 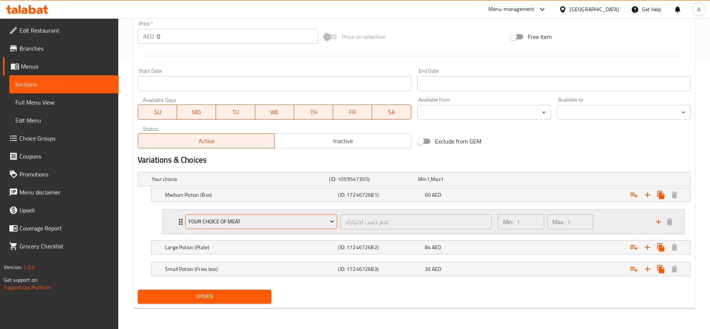 I want to click on button: TU, so click(x=235, y=112).